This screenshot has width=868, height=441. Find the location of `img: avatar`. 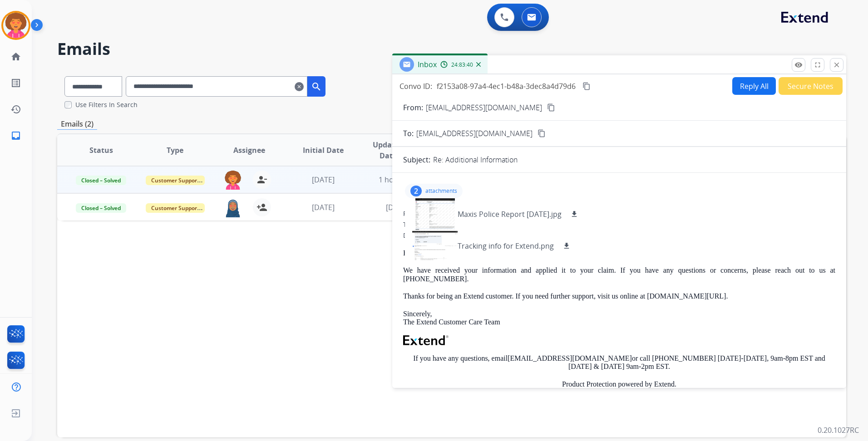

img: avatar is located at coordinates (16, 25).